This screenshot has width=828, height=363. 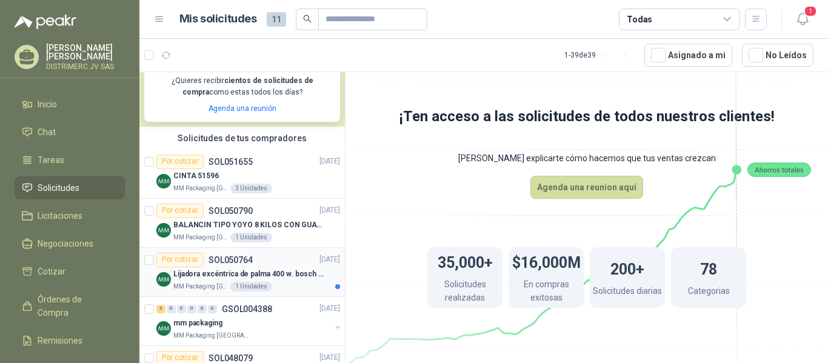 What do you see at coordinates (708, 292) in the screenshot?
I see `p: Categorias` at bounding box center [708, 292].